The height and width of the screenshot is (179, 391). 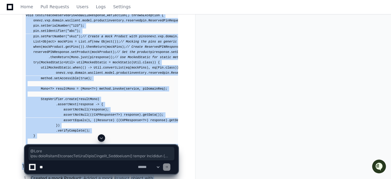 What do you see at coordinates (55, 54) in the screenshot?
I see `div: We're offline, but we'll be back soon!` at bounding box center [55, 54].